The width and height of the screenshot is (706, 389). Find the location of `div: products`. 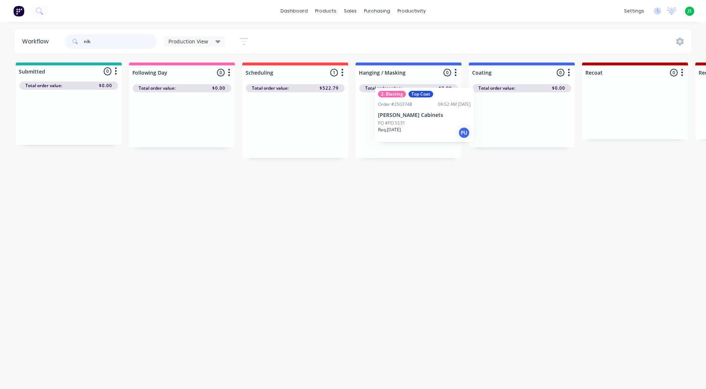

div: products is located at coordinates (326, 11).